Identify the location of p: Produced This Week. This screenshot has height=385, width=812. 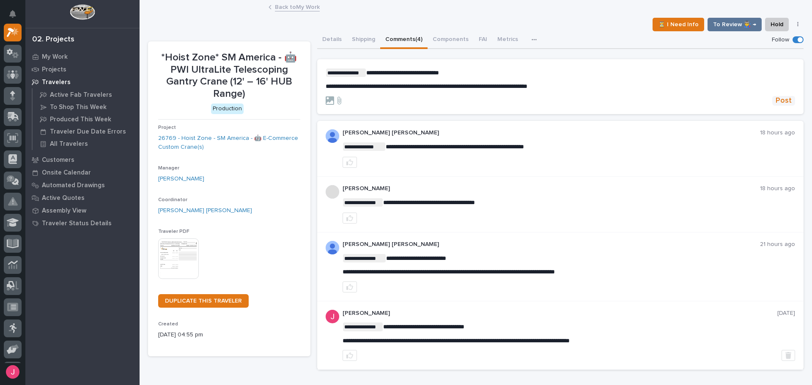
(80, 120).